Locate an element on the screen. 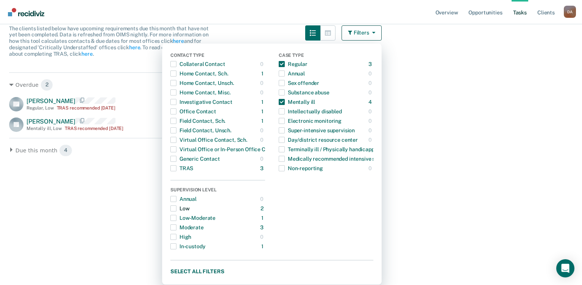  div: Sex offender is located at coordinates (299, 83).